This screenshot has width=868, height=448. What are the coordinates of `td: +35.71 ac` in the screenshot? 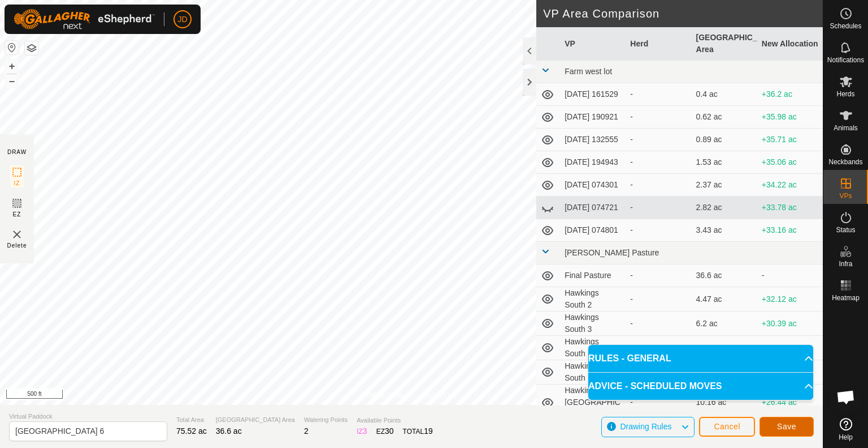 It's located at (790, 140).